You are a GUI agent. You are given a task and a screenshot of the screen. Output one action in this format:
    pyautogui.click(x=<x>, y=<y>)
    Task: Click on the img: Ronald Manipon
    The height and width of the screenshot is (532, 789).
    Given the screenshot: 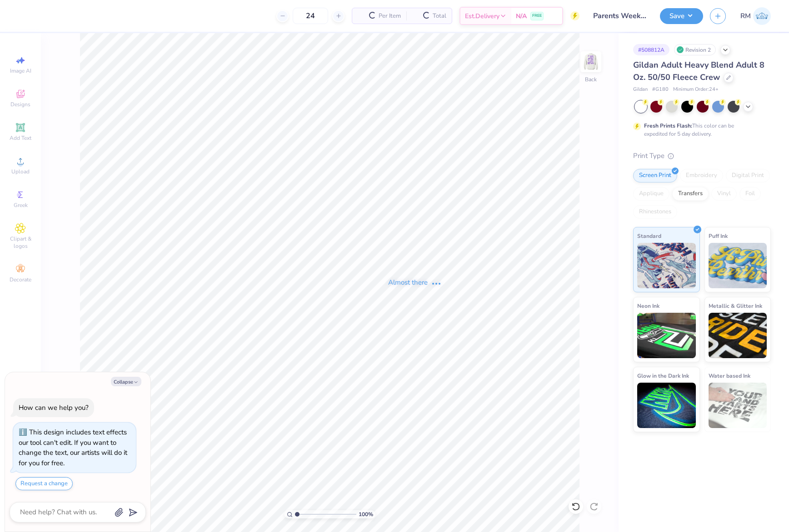 What is the action you would take?
    pyautogui.click(x=762, y=16)
    